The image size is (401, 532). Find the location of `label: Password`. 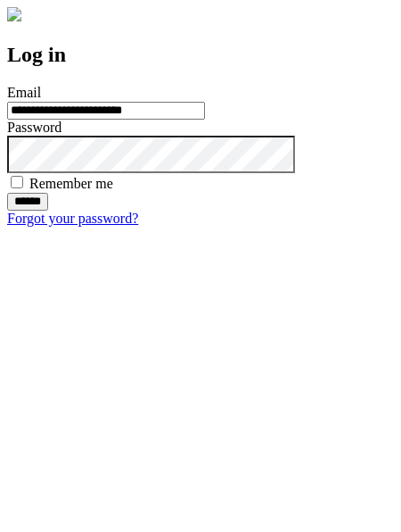

label: Password is located at coordinates (34, 126).